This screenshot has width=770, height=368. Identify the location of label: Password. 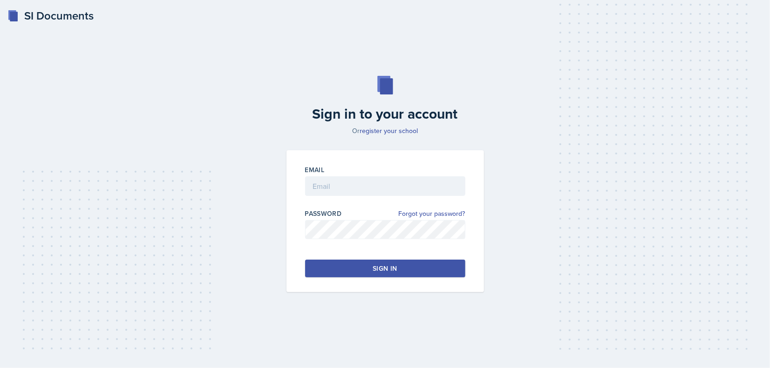
(323, 214).